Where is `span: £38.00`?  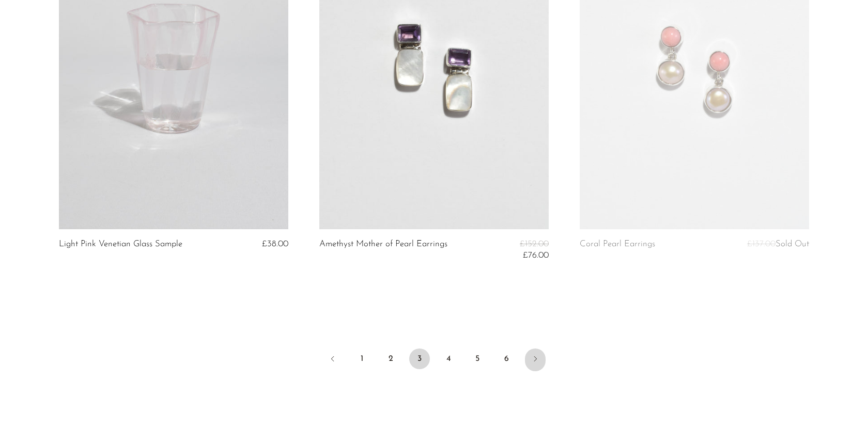
span: £38.00 is located at coordinates (275, 244).